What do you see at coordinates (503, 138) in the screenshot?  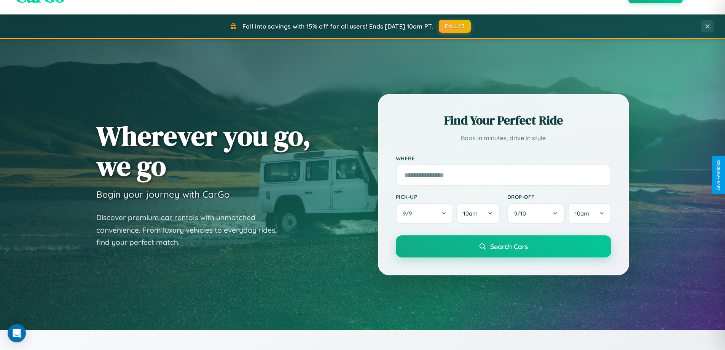 I see `p: Book in minutes, drive in style` at bounding box center [503, 138].